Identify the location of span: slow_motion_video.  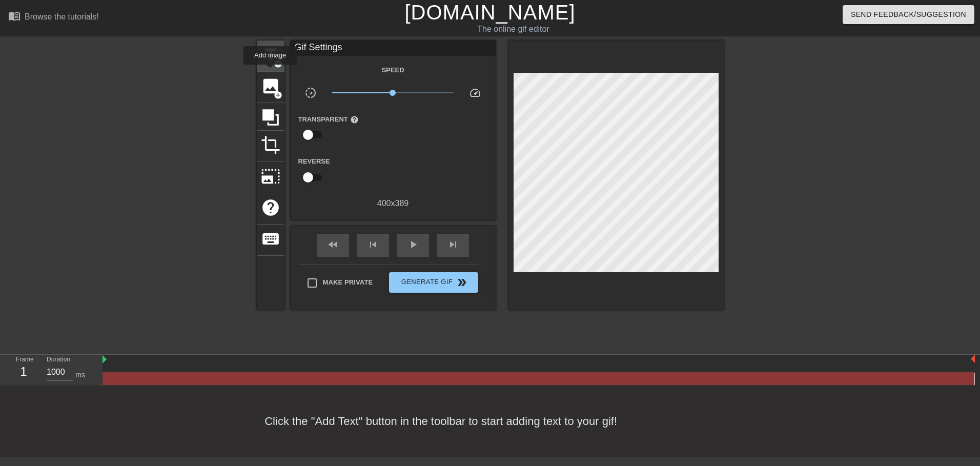
(311, 93).